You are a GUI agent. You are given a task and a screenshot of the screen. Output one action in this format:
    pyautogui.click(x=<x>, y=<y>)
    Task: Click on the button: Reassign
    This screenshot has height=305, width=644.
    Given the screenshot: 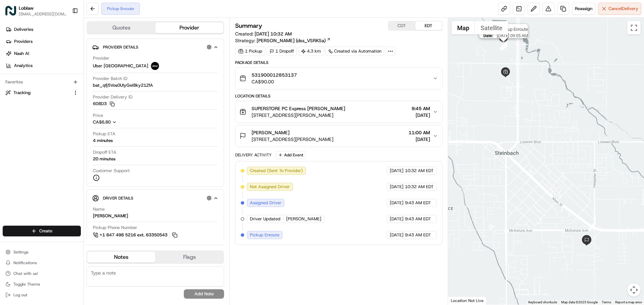 What is the action you would take?
    pyautogui.click(x=584, y=8)
    